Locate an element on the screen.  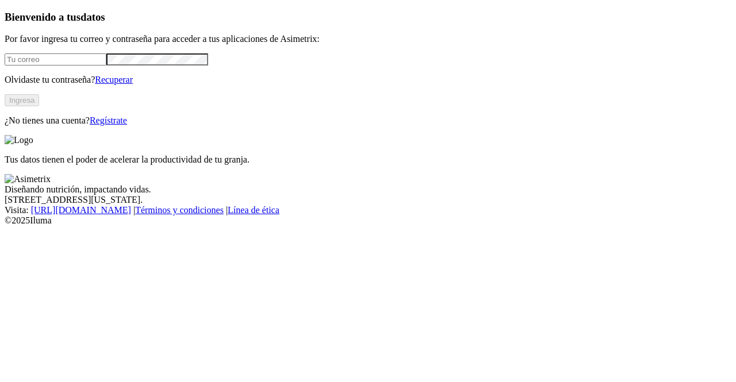
img: Asimetrix is located at coordinates (28, 179).